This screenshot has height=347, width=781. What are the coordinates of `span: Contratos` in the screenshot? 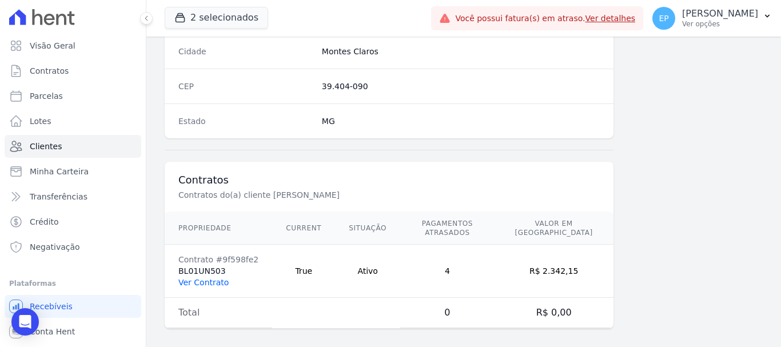 It's located at (49, 71).